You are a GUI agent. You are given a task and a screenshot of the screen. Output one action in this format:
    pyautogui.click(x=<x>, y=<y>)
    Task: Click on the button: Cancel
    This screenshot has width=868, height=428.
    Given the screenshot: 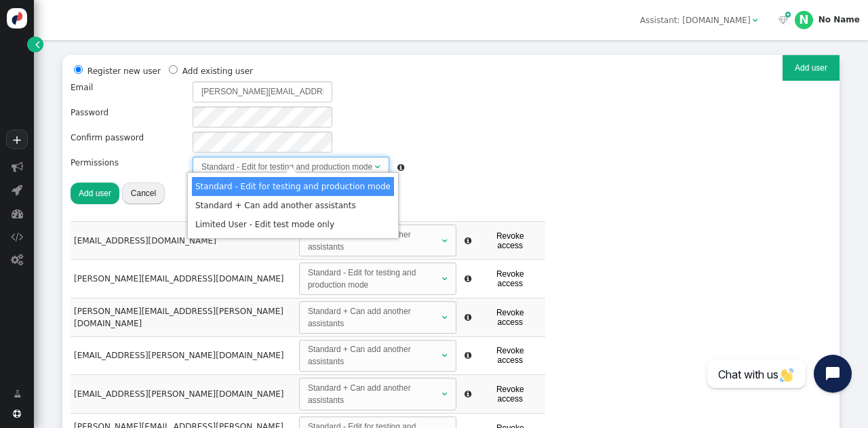 What is the action you would take?
    pyautogui.click(x=143, y=193)
    